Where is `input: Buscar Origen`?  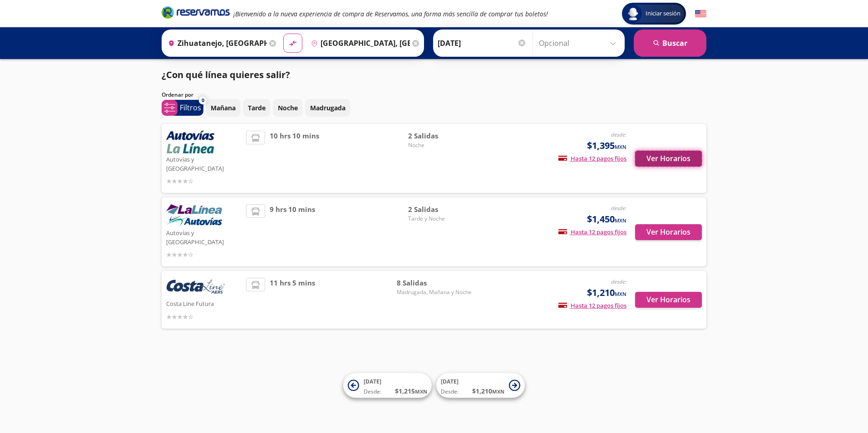 input: Buscar Origen is located at coordinates (215, 43).